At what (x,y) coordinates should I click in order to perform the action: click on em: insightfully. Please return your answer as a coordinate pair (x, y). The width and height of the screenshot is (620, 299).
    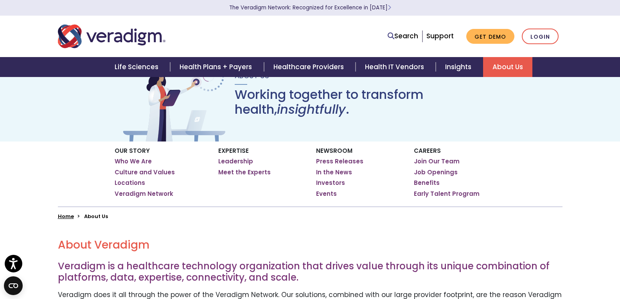
    Looking at the image, I should click on (311, 109).